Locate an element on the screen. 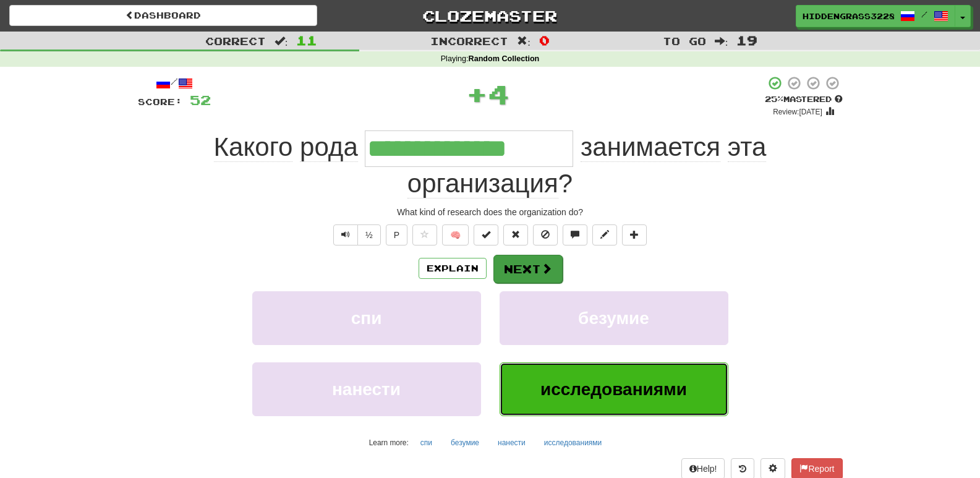 This screenshot has width=980, height=478. span: Incorrect is located at coordinates (470, 41).